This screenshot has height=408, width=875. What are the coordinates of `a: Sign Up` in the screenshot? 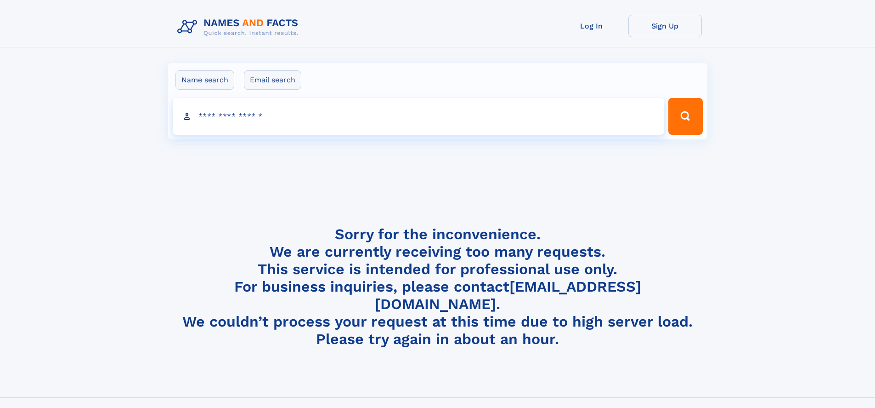 It's located at (665, 26).